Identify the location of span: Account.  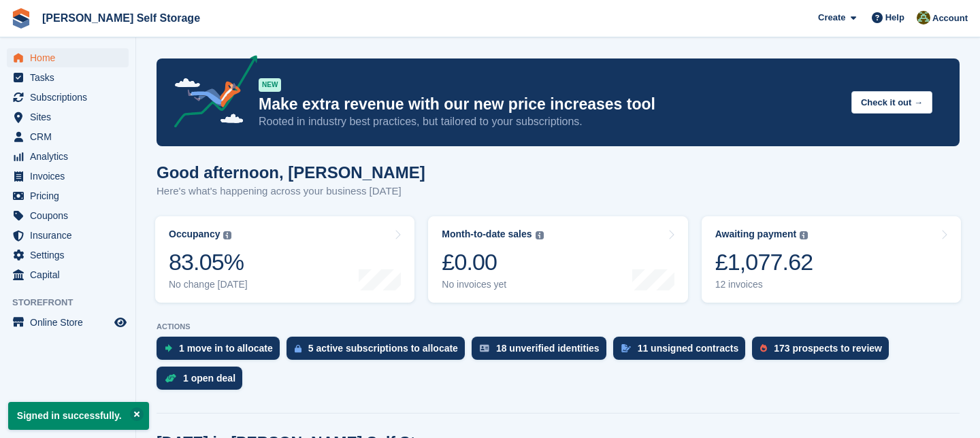
(951, 19).